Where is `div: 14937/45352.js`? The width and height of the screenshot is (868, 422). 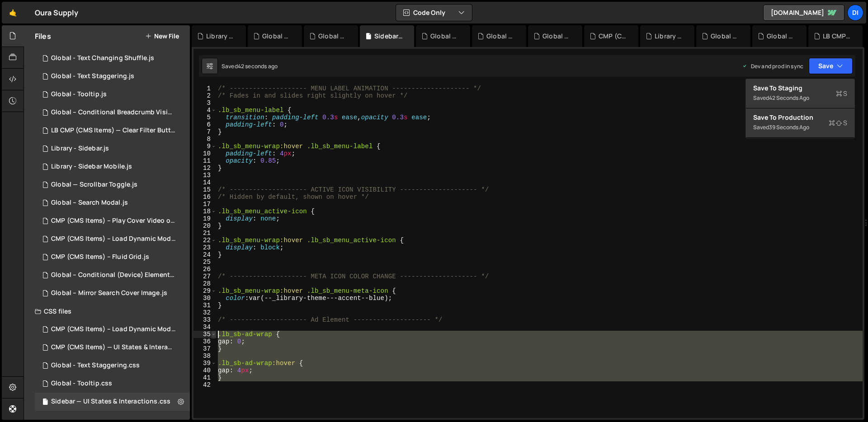 div: 14937/45352.js is located at coordinates (112, 149).